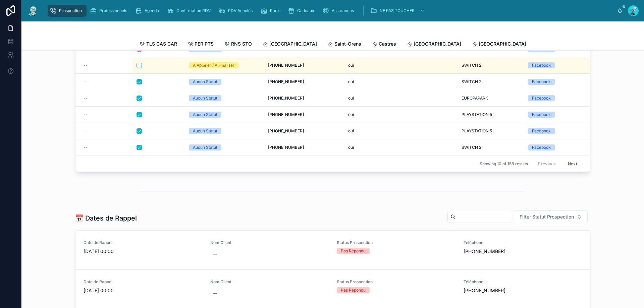 This screenshot has width=644, height=308. What do you see at coordinates (143, 242) in the screenshot?
I see `span: Date de Rappel :` at bounding box center [143, 242].